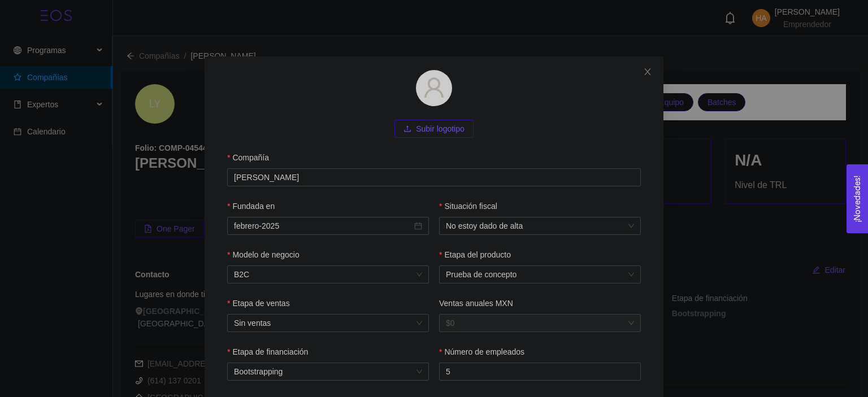 This screenshot has height=397, width=868. I want to click on span: close, so click(648, 72).